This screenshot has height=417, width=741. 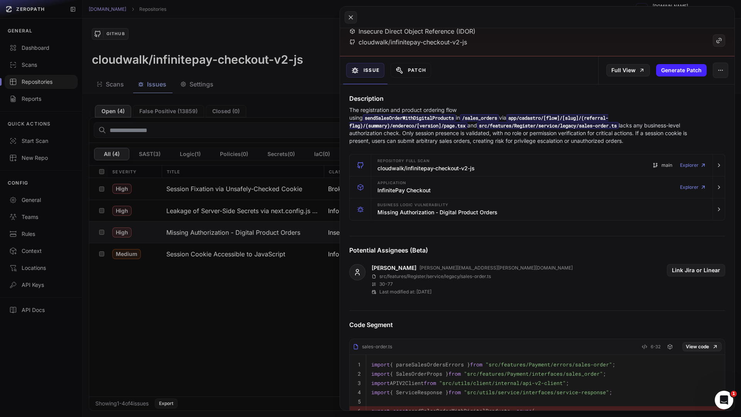 I want to click on span: "src/features/Payment/interfaces/sales_order", so click(x=533, y=374).